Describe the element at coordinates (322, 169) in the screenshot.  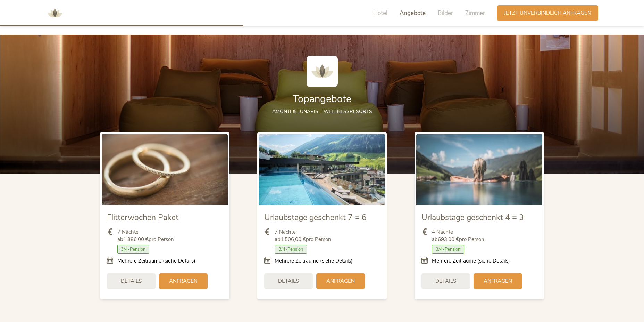
I see `img: Urlaubstage geschenkt 7 = 6` at that location.